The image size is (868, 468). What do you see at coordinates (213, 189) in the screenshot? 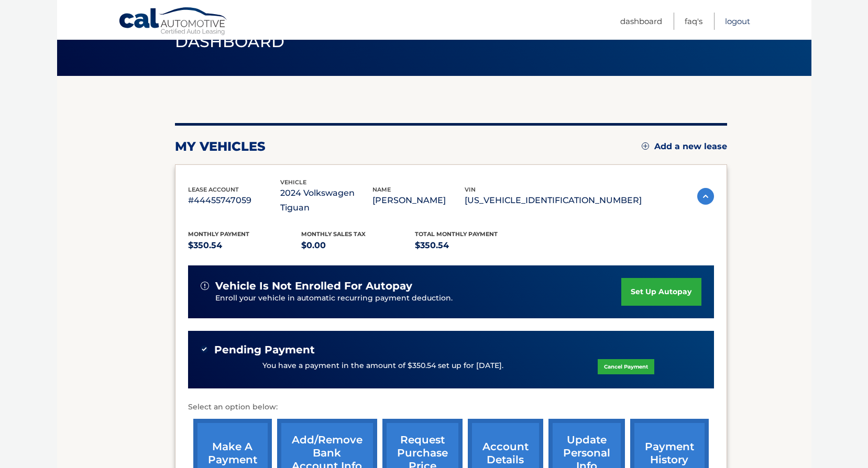
I see `span: lease account` at bounding box center [213, 189].